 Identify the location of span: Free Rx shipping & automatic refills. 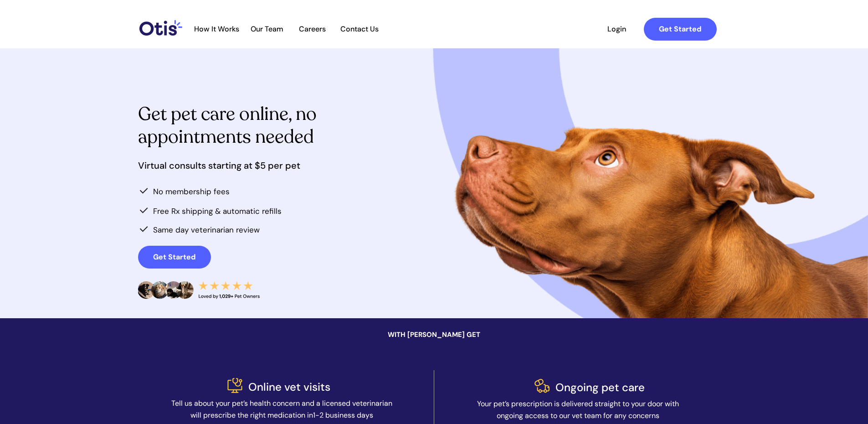
(218, 211).